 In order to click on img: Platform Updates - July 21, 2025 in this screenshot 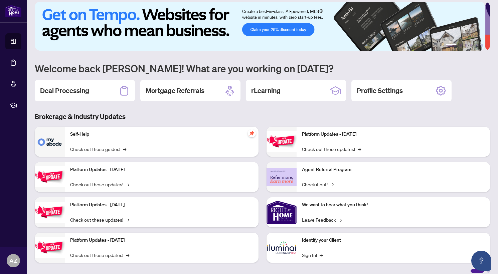, I will do `click(50, 212)`.